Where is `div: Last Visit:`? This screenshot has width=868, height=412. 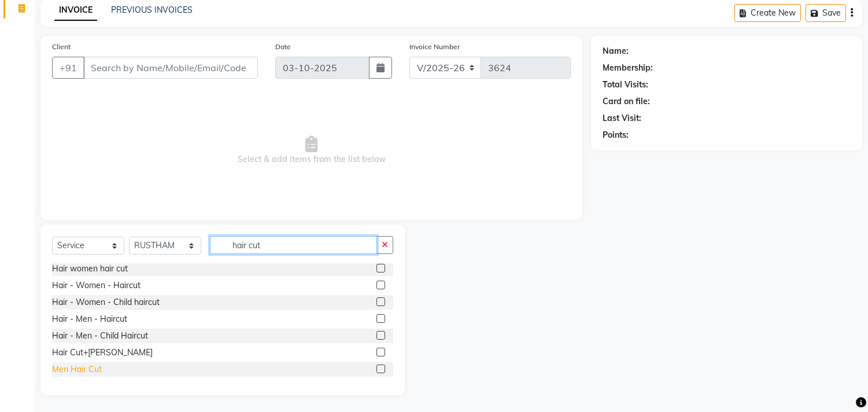
div: Last Visit: is located at coordinates (621, 118).